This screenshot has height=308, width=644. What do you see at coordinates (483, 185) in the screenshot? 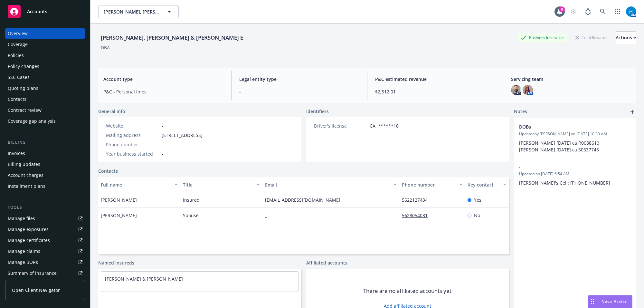
I see `div: Key contact` at bounding box center [483, 185].